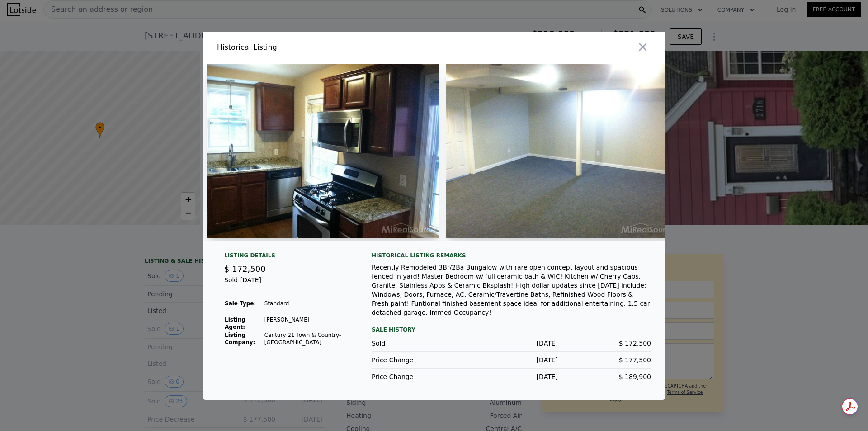  What do you see at coordinates (235, 323) in the screenshot?
I see `strong: Listing Agent:` at bounding box center [235, 323].